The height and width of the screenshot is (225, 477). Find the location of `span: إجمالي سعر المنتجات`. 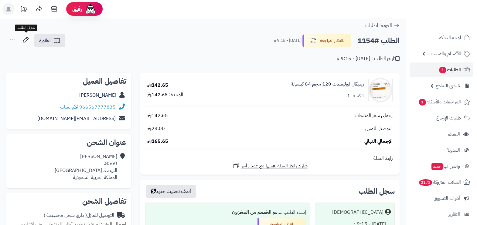

span: إجمالي سعر المنتجات is located at coordinates (373, 116).